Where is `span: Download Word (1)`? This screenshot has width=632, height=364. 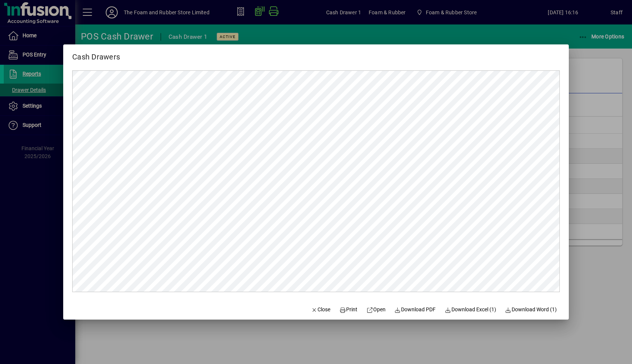
span: Download Word (1) is located at coordinates (531, 309).